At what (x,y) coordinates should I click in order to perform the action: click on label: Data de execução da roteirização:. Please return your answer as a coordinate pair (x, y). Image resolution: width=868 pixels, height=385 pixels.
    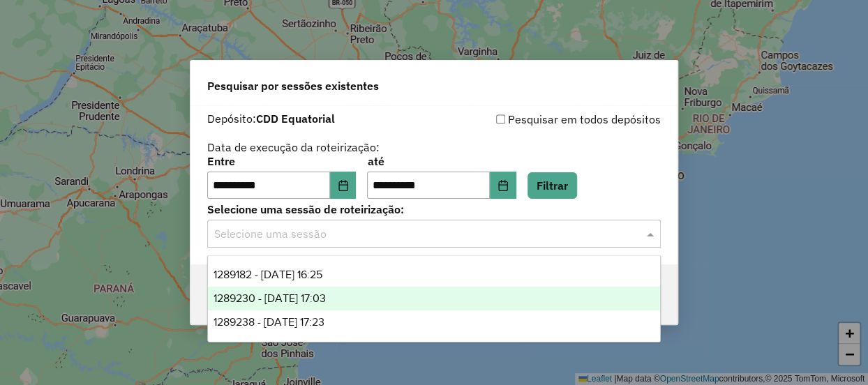
    Looking at the image, I should click on (293, 147).